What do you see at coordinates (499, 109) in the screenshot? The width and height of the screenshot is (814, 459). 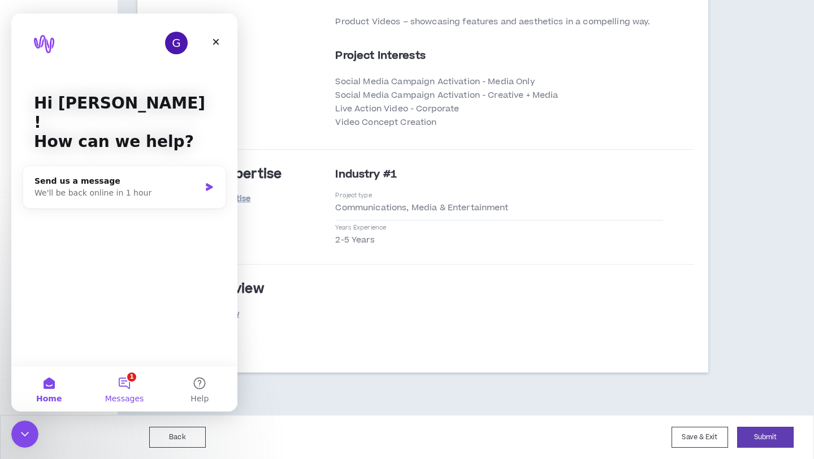 I see `span: Live Action Video - Corporate` at bounding box center [499, 109].